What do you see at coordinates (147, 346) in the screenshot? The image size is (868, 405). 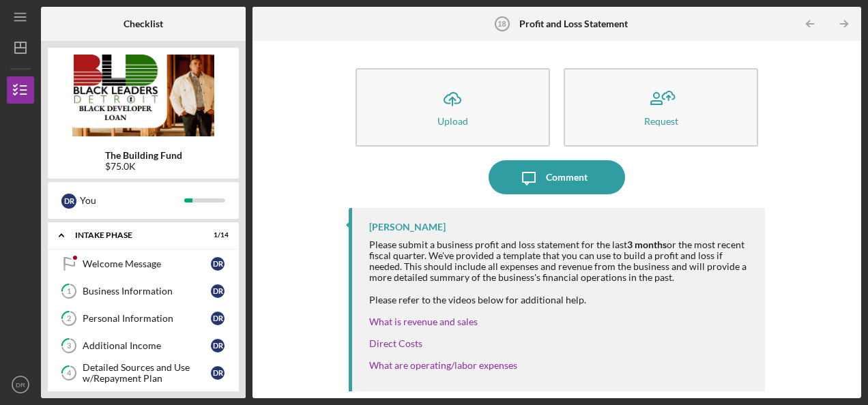 I see `div: Additional Income` at bounding box center [147, 346].